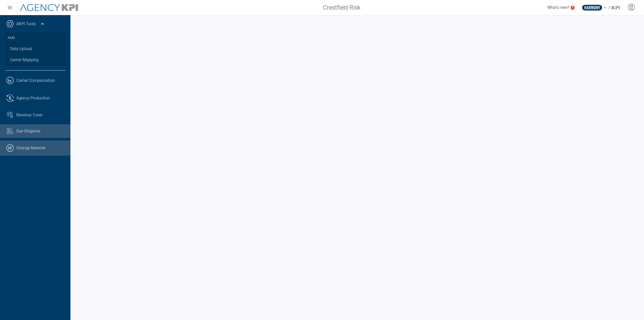 The width and height of the screenshot is (644, 320). Describe the element at coordinates (33, 98) in the screenshot. I see `span: Agency Production` at that location.